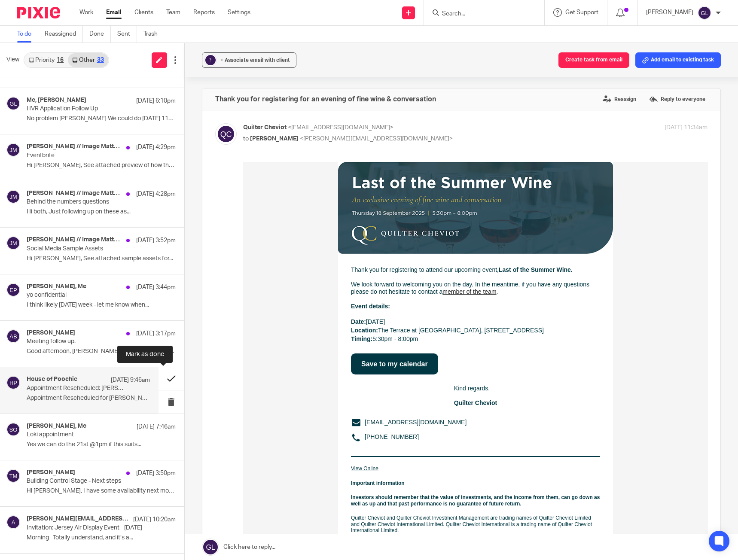 This screenshot has width=738, height=560. Describe the element at coordinates (127, 144) in the screenshot. I see `span: Event details:` at that location.